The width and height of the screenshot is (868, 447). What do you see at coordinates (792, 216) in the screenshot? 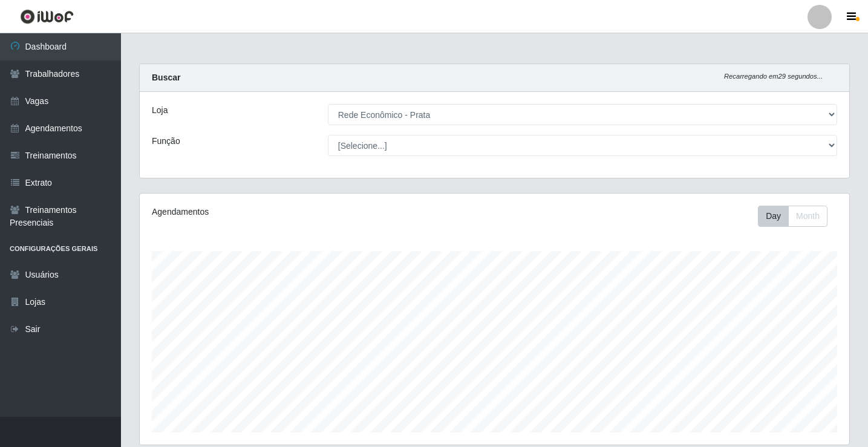
I see `div: First group` at bounding box center [792, 216].